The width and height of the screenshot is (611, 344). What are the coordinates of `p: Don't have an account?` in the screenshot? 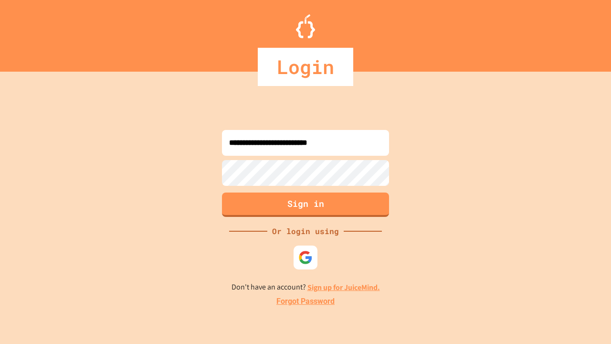 It's located at (306, 287).